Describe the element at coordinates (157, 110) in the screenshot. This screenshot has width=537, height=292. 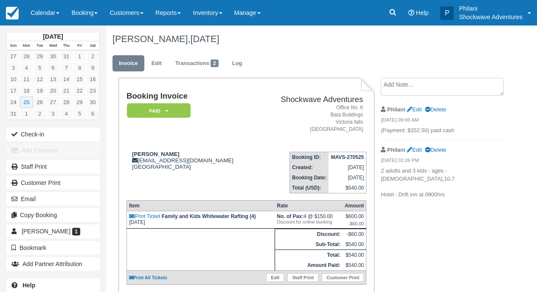
I see `a: Paid` at that location.